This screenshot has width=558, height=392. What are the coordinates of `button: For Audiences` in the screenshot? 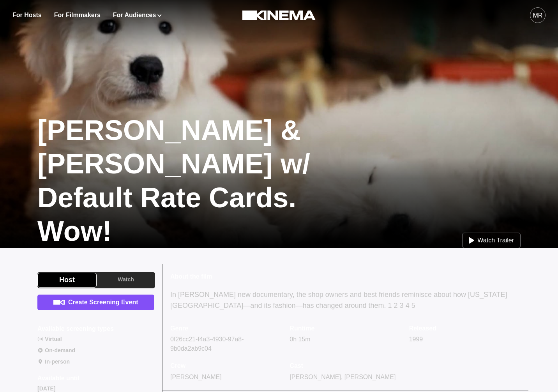 It's located at (137, 15).